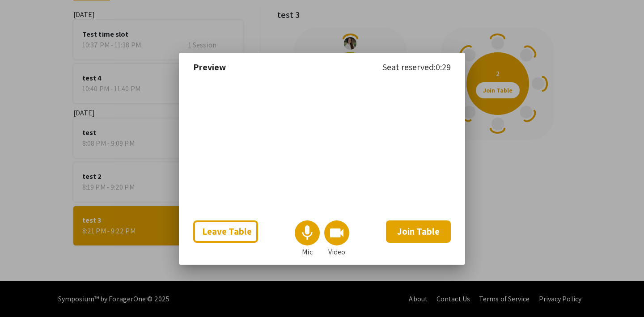  What do you see at coordinates (209, 67) in the screenshot?
I see `strong: Preview` at bounding box center [209, 67].